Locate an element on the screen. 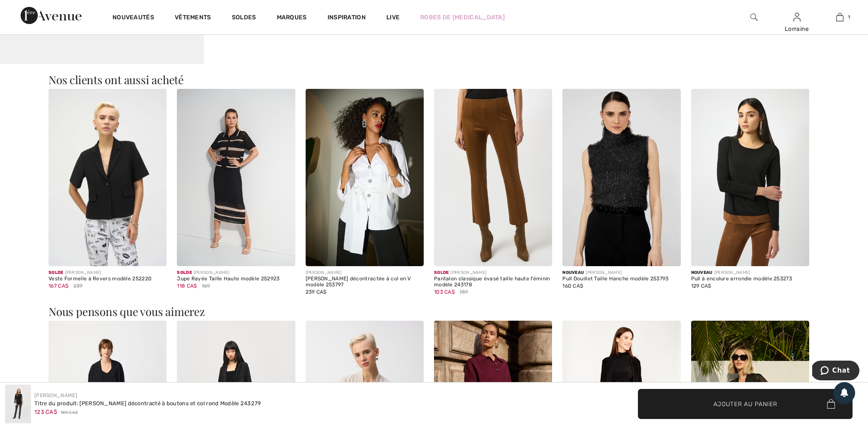 Image resolution: width=868 pixels, height=425 pixels. a: Vêtements is located at coordinates (193, 18).